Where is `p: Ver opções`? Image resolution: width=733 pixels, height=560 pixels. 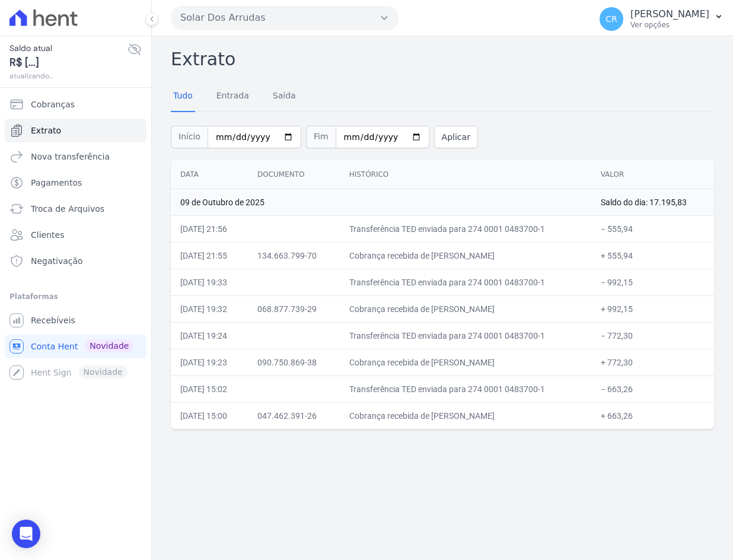
p: Ver opções is located at coordinates (670, 25).